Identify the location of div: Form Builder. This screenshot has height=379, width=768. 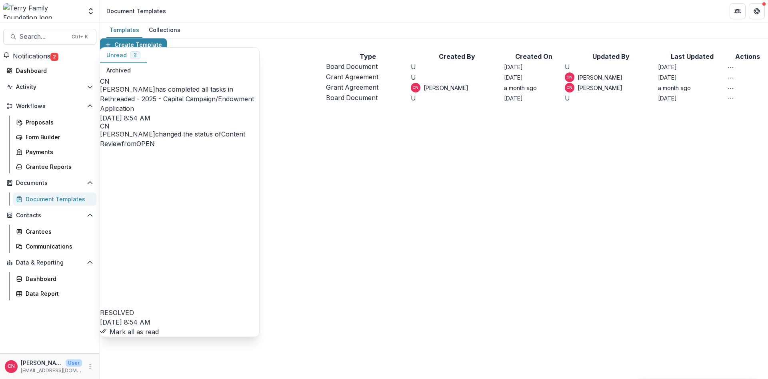
(58, 137).